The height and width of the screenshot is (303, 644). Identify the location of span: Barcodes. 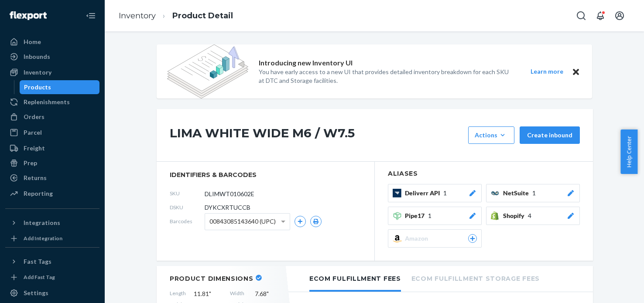
(187, 221).